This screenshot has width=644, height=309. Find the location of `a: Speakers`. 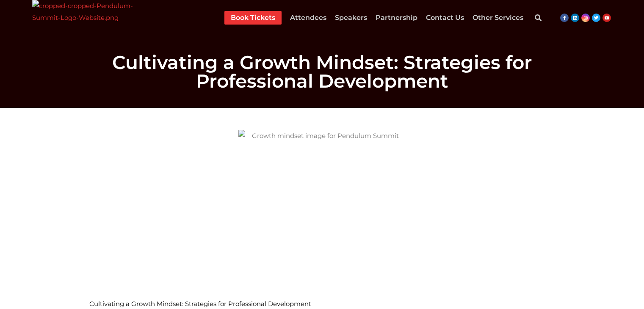

a: Speakers is located at coordinates (351, 18).